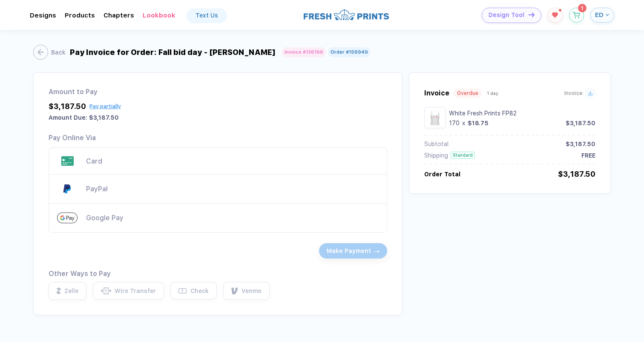 This screenshot has width=644, height=342. What do you see at coordinates (135, 291) in the screenshot?
I see `div: Wire Transfer` at bounding box center [135, 291].